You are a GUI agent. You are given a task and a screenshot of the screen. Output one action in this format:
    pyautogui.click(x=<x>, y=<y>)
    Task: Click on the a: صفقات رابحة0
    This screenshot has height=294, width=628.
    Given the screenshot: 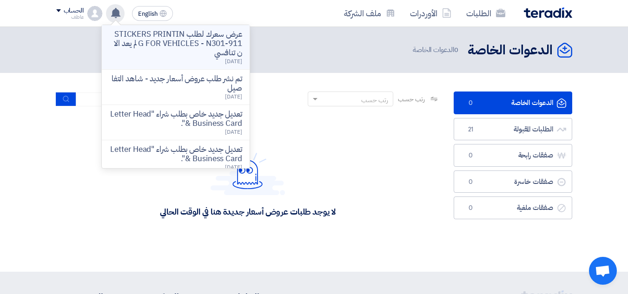 What is the action you would take?
    pyautogui.click(x=513, y=155)
    